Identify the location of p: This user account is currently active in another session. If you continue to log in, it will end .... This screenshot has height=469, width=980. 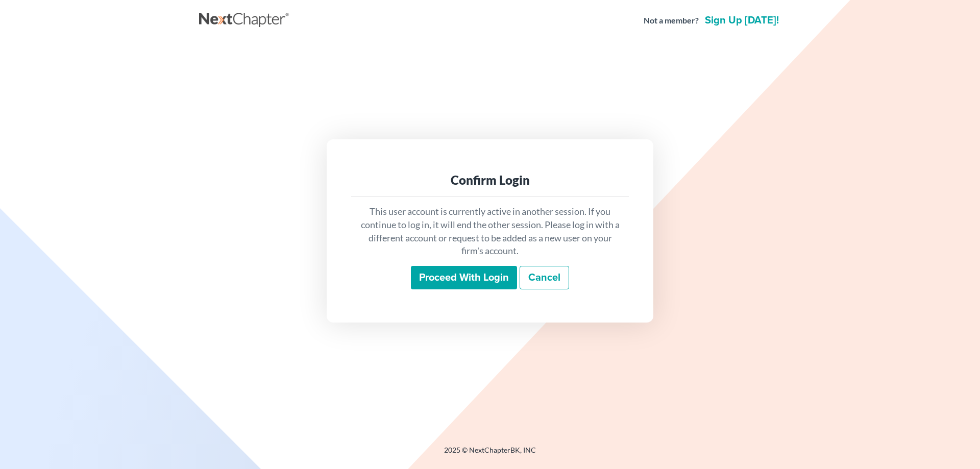
(490, 231).